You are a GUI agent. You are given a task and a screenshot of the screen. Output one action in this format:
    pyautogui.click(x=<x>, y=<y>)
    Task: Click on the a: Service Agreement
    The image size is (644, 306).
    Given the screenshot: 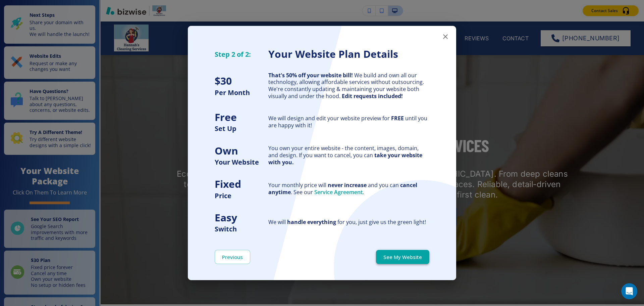 What is the action you would take?
    pyautogui.click(x=338, y=192)
    